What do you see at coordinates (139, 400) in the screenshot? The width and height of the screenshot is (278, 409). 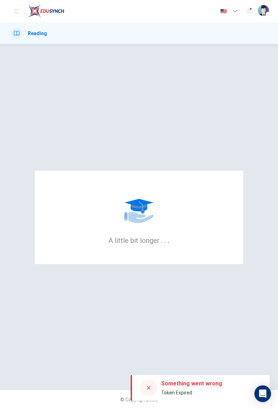 I see `span: © Copyright 2025` at bounding box center [139, 400].